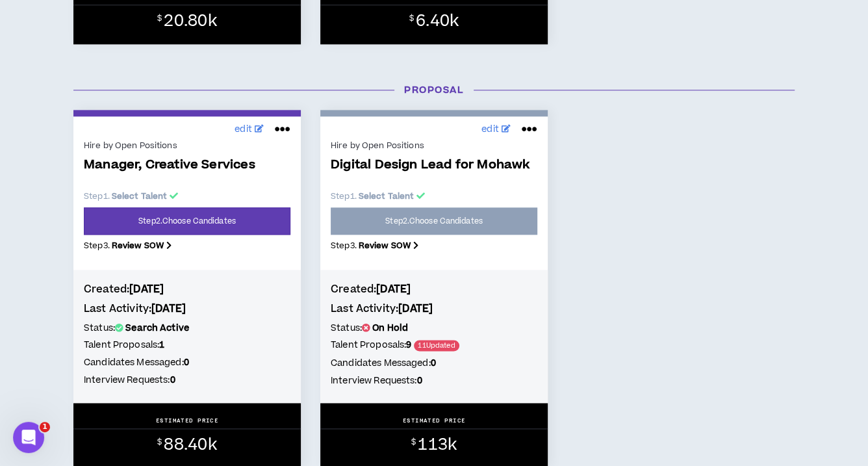  I want to click on span: Digital Design Lead for Mohawk, so click(434, 165).